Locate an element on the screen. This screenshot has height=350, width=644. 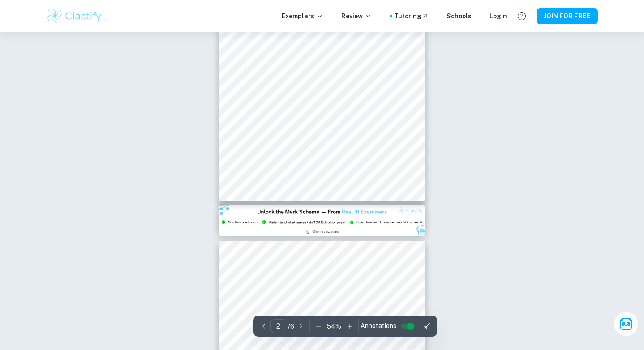
button: JOIN FOR FREE is located at coordinates (567, 16).